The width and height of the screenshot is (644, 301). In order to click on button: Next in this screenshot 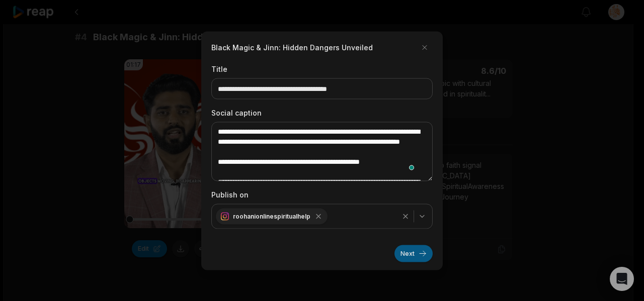, I will do `click(414, 254)`.